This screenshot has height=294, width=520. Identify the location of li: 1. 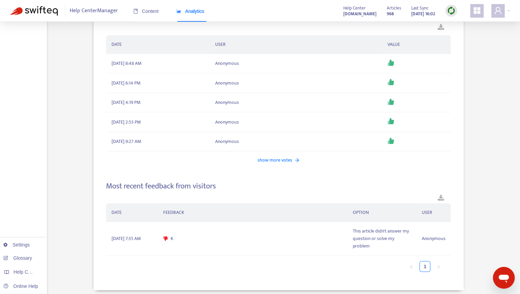
(425, 267).